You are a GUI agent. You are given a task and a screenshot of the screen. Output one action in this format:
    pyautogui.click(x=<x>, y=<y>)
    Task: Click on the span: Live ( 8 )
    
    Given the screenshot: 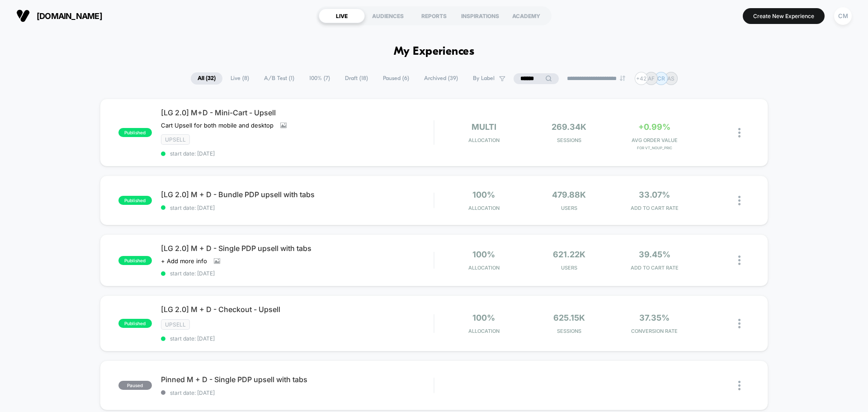 What is the action you would take?
    pyautogui.click(x=239, y=78)
    